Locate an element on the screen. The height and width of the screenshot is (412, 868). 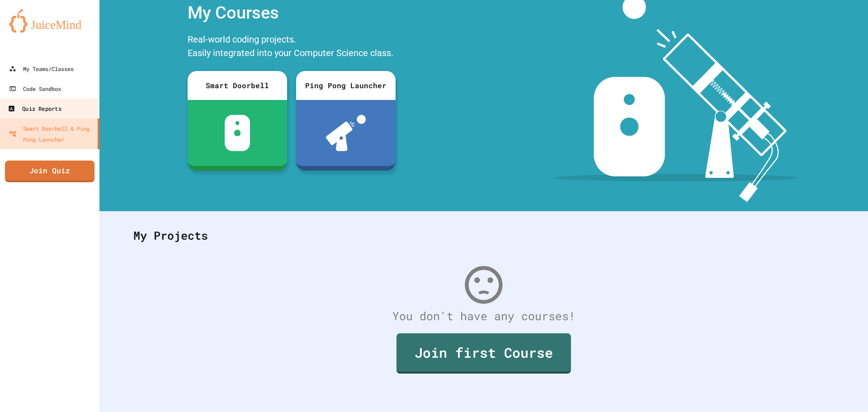
div: You don't have any courses! is located at coordinates (484, 316).